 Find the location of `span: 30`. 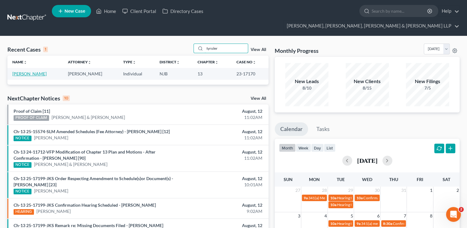

span: 30 is located at coordinates (378, 190).